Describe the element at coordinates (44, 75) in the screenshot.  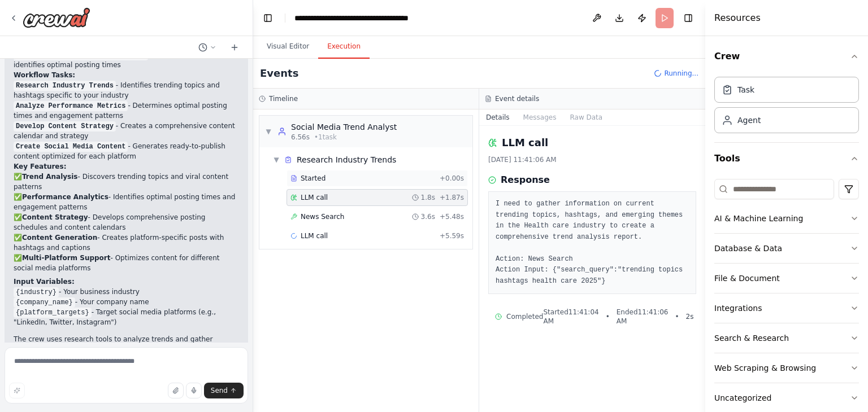
I see `strong: Workflow Tasks:` at that location.